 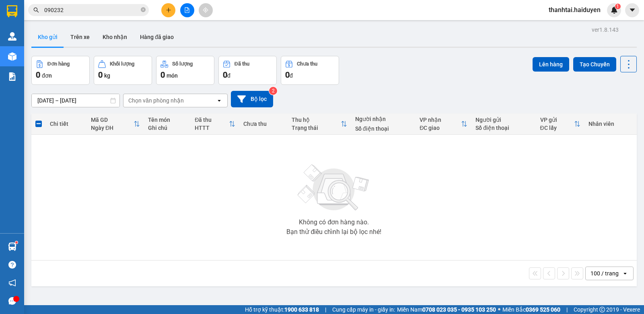 I want to click on button: Hàng đã giao, so click(x=157, y=37).